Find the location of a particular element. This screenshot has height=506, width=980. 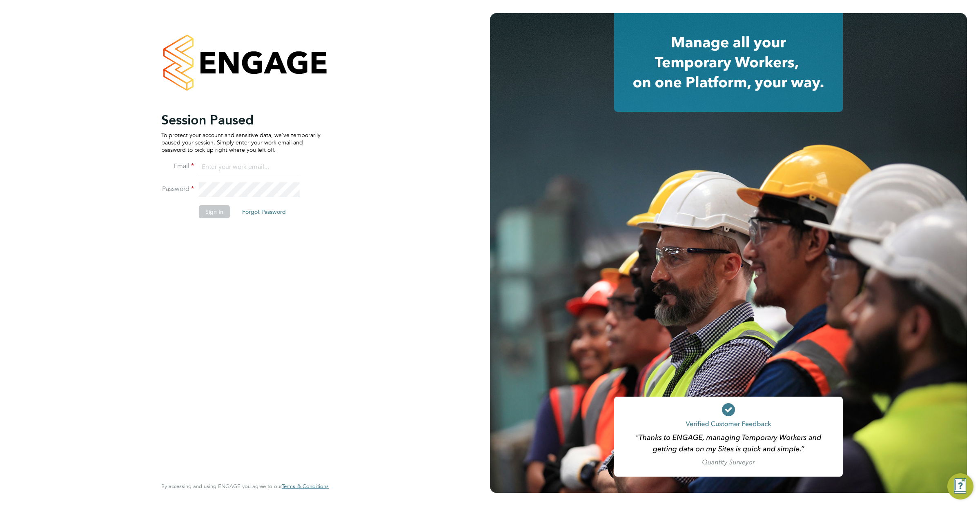

input: Enter your work email... is located at coordinates (249, 167).